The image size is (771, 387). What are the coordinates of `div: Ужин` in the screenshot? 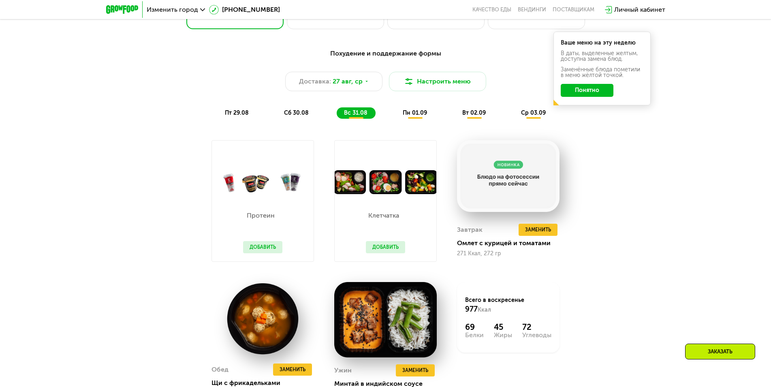 It's located at (343, 370).